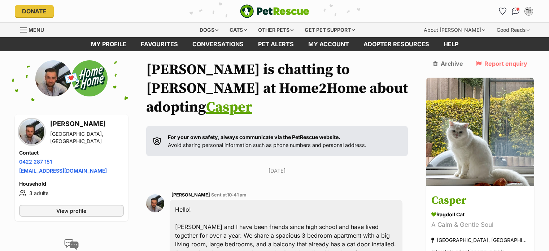  What do you see at coordinates (71, 184) in the screenshot?
I see `h4: Household` at bounding box center [71, 184].